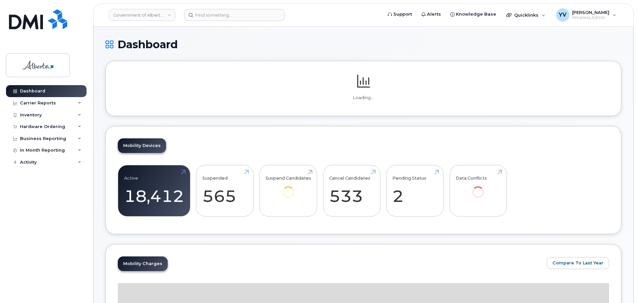 The width and height of the screenshot is (637, 303). Describe the element at coordinates (578, 263) in the screenshot. I see `span: Compare To Last Year` at that location.